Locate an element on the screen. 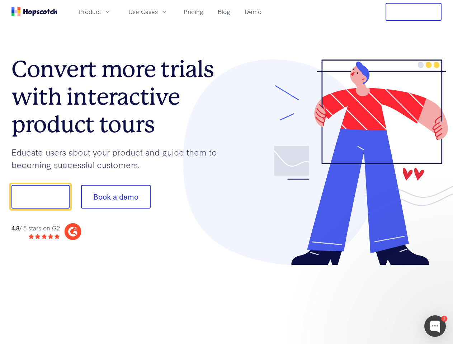 The height and width of the screenshot is (344, 453). button: Book a demo is located at coordinates (116, 197).